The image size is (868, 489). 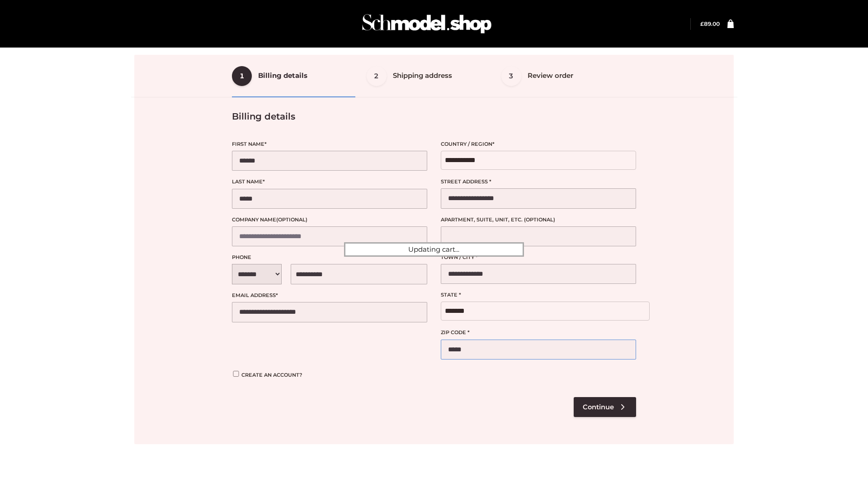 I want to click on bdi: 89.00, so click(x=710, y=24).